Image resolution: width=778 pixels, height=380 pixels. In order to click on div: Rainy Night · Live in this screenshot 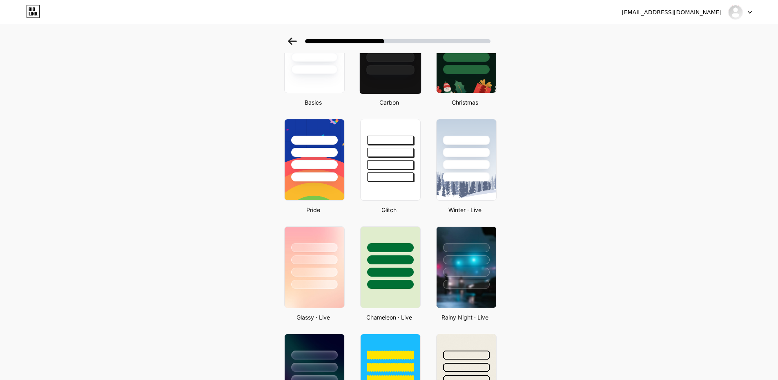, I will do `click(465, 317)`.